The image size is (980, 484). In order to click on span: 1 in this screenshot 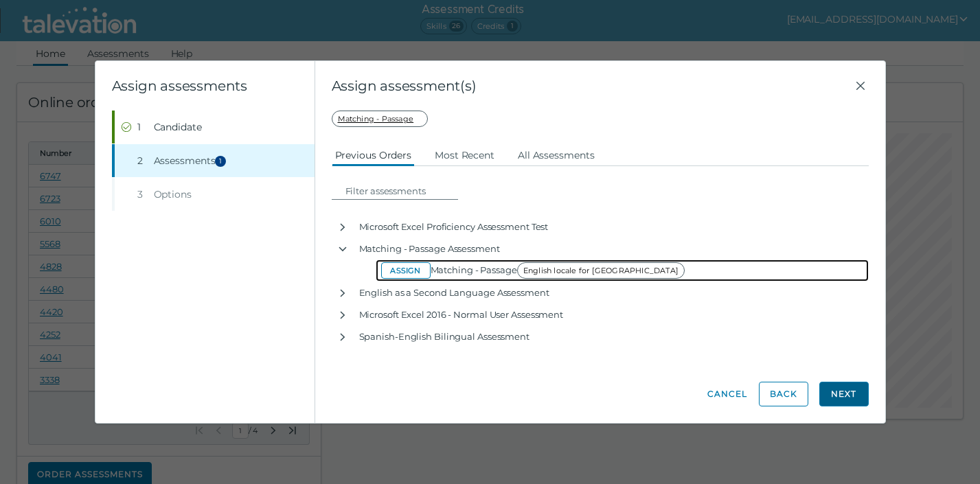, I will do `click(220, 162)`.